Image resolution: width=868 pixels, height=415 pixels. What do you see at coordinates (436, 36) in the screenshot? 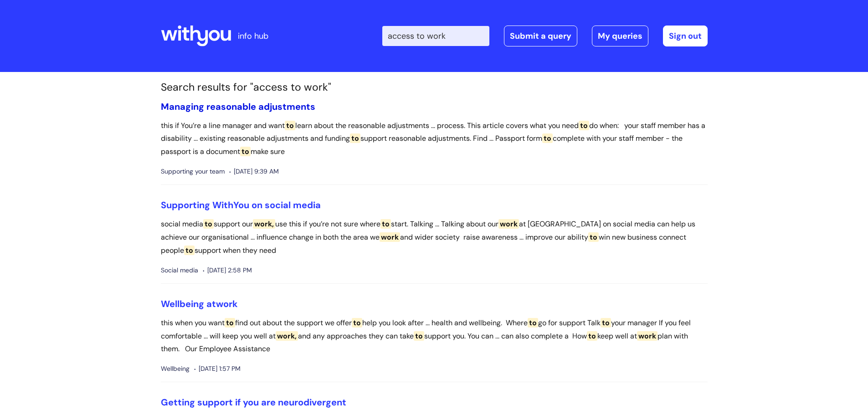
I see `input: Search` at bounding box center [436, 36].